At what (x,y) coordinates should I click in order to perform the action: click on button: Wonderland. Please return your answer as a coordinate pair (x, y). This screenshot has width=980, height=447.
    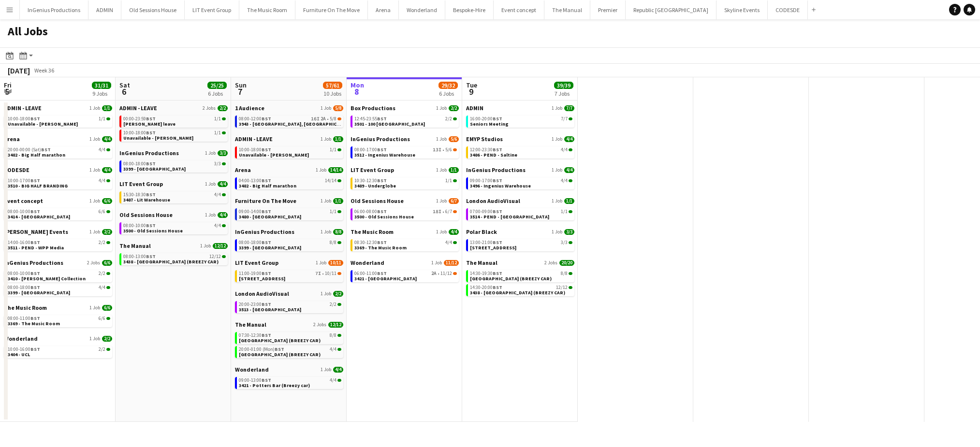
    Looking at the image, I should click on (422, 10).